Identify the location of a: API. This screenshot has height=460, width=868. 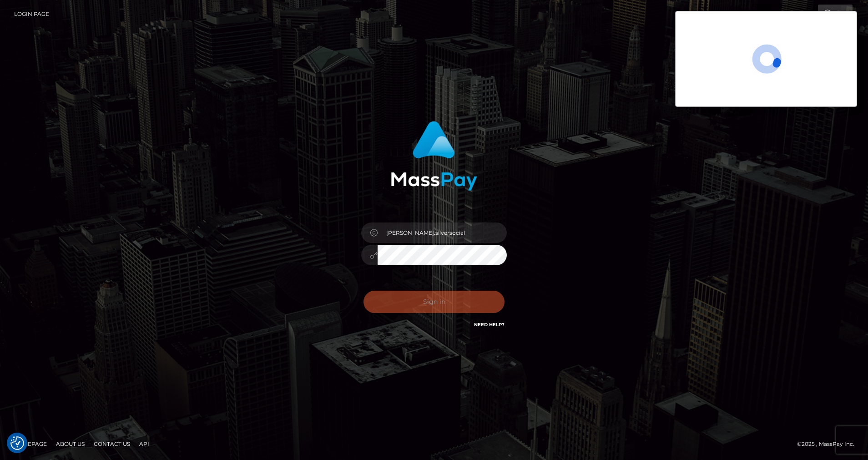
(144, 443).